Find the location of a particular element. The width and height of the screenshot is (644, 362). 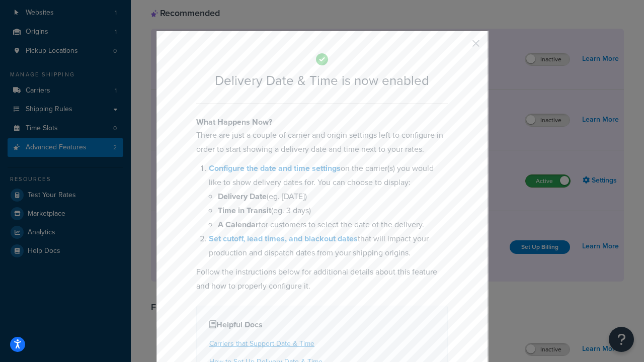

h4: Helpful Docs is located at coordinates (322, 325).